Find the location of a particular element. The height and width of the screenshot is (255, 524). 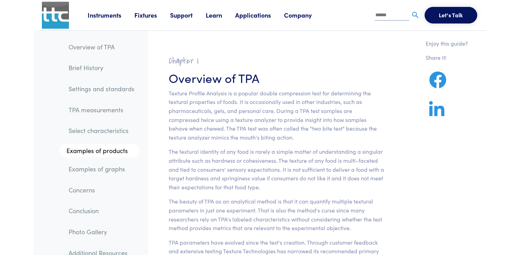

p: The textural identity of any food is rarely a simple matter of understanding a singular attribute... is located at coordinates (276, 170).